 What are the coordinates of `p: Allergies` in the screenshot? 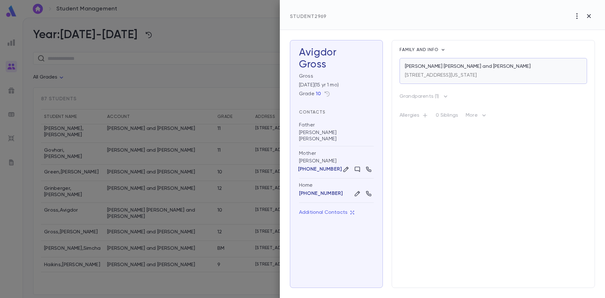 It's located at (414, 117).